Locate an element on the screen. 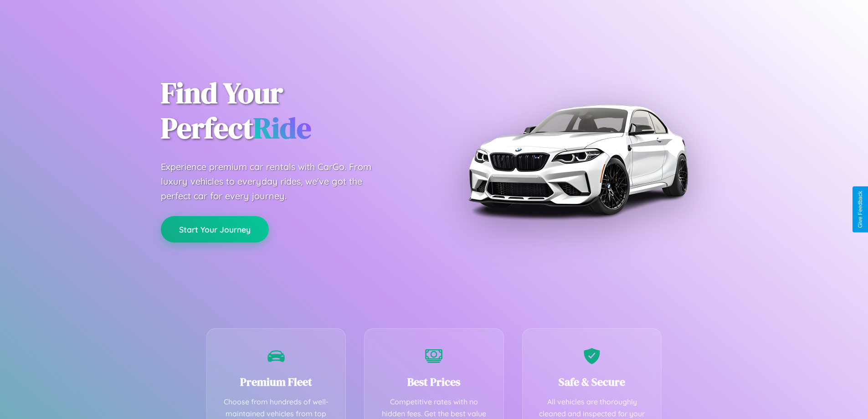  div: Give Feedback is located at coordinates (860, 209).